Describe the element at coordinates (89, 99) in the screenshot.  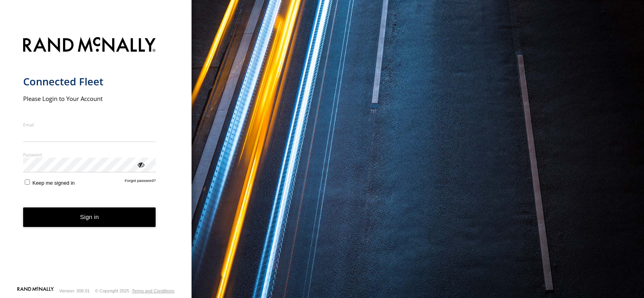
I see `h2: Please Login to Your Account` at that location.